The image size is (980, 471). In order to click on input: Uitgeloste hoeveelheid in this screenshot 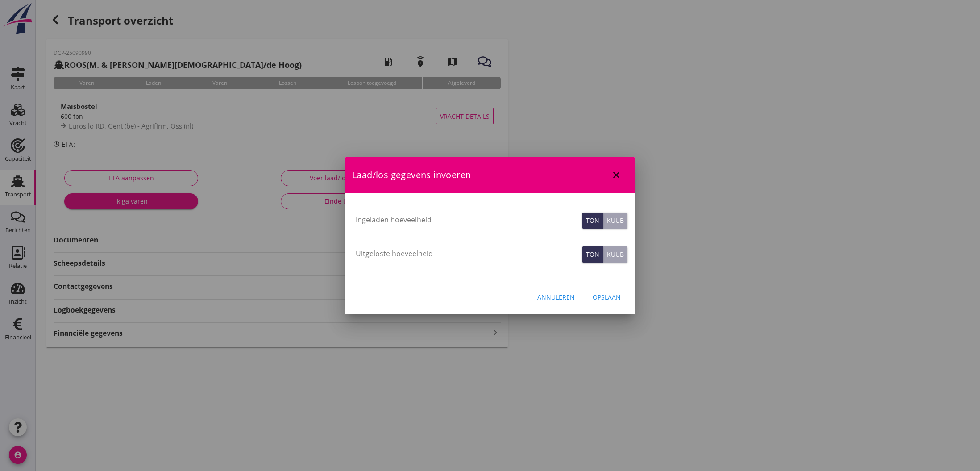, I will do `click(467, 253)`.